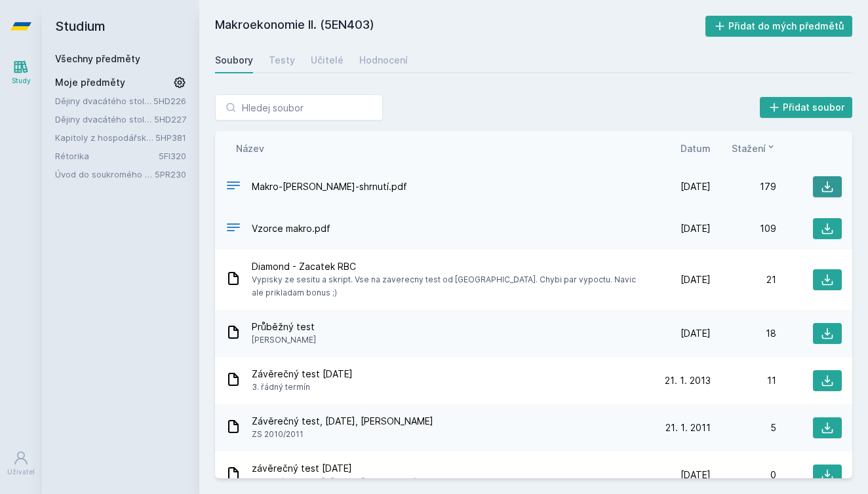 The image size is (868, 494). Describe the element at coordinates (688, 428) in the screenshot. I see `span: 21. 1. 2011` at that location.